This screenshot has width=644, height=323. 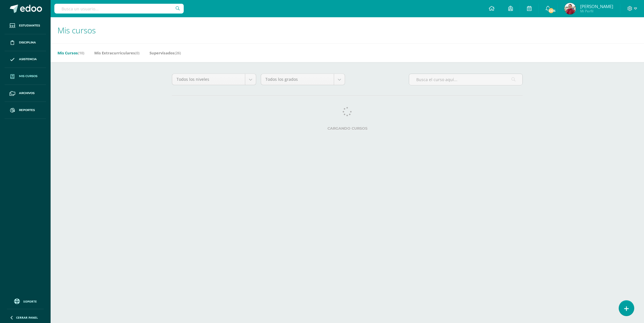 I want to click on a: Estudiantes, so click(x=25, y=25).